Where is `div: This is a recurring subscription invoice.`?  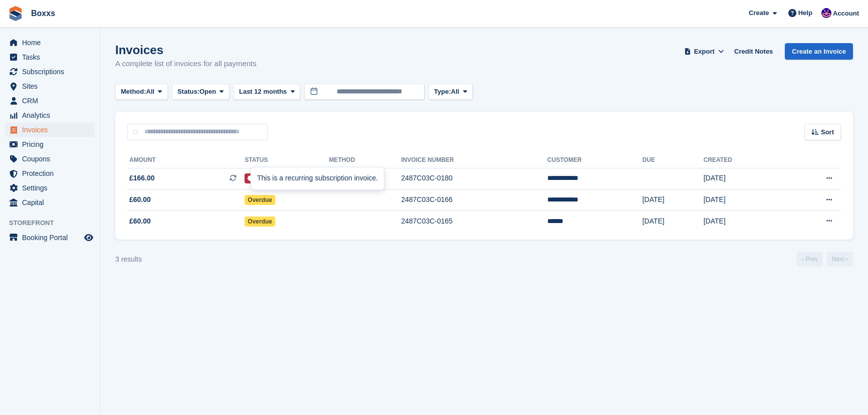 div: This is a recurring subscription invoice. is located at coordinates (317, 178).